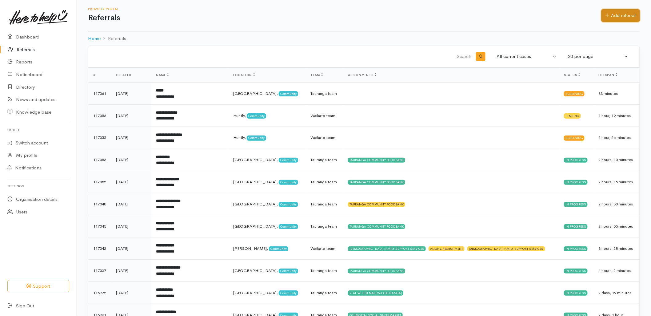 The width and height of the screenshot is (651, 316). I want to click on td: 117045, so click(100, 226).